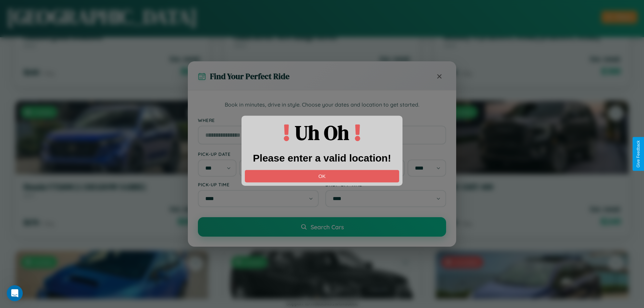 The image size is (644, 308). What do you see at coordinates (258, 185) in the screenshot?
I see `label: Pick-up Time` at bounding box center [258, 185].